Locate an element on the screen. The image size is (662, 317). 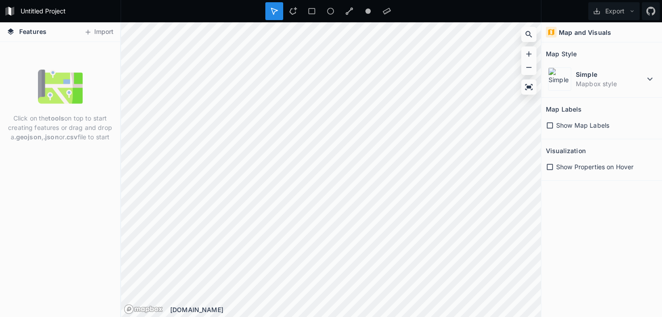
span: Show Properties on Hover is located at coordinates (594, 166).